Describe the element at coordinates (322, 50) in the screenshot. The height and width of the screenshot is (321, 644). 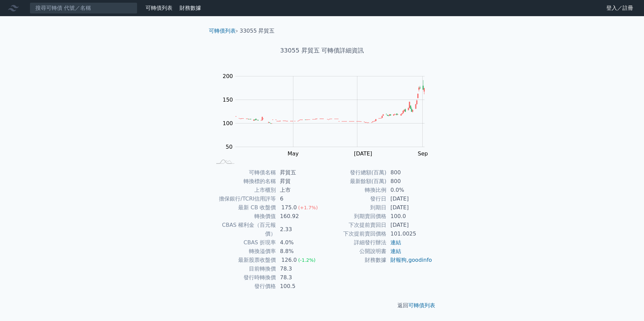
I see `h1: 33055 昇貿五 可轉債詳細資訊` at that location.